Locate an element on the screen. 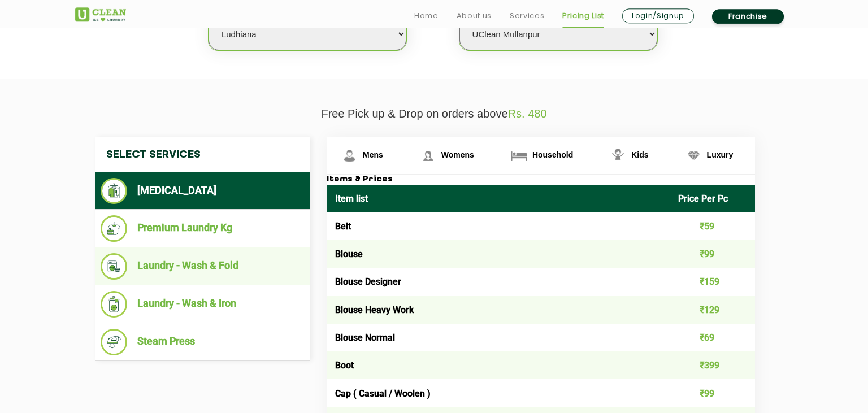 This screenshot has height=413, width=868. a: Home is located at coordinates (426, 16).